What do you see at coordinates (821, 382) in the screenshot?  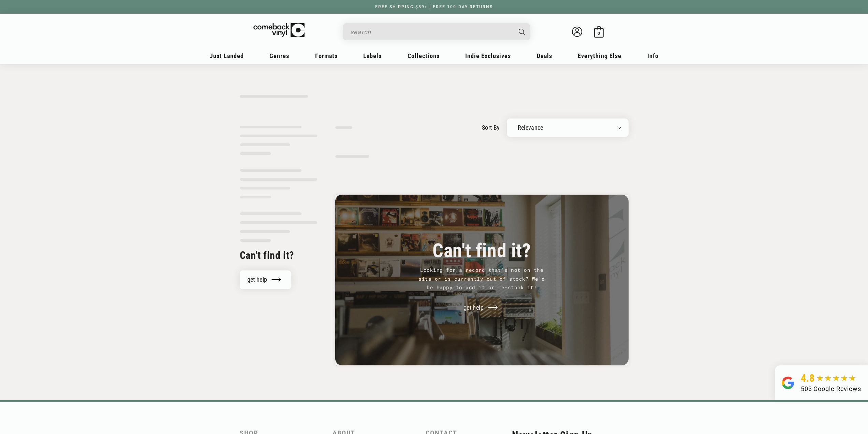 I see `a: 4.8 503 Google Reviews` at bounding box center [821, 382].